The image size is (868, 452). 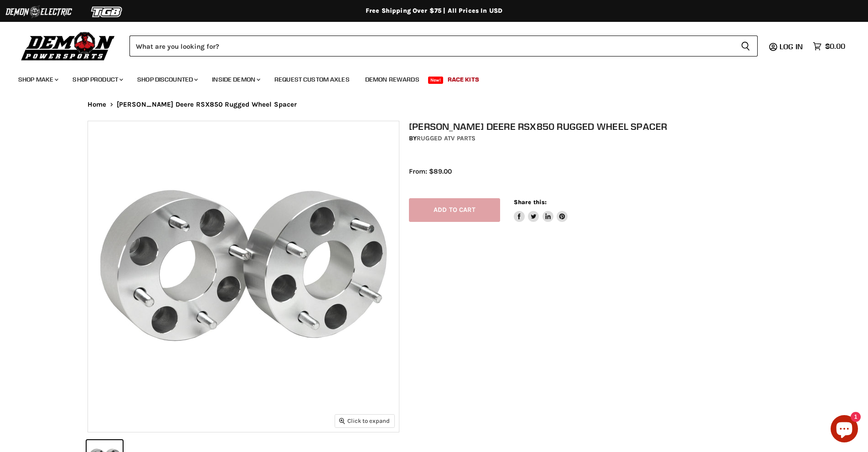 What do you see at coordinates (791, 46) in the screenshot?
I see `span: Log in` at bounding box center [791, 46].